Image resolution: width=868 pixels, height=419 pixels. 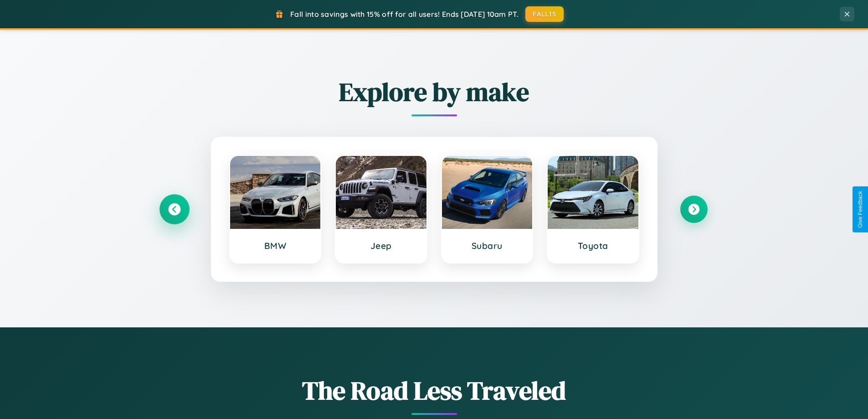 What do you see at coordinates (487, 246) in the screenshot?
I see `h3: Subaru` at bounding box center [487, 246].